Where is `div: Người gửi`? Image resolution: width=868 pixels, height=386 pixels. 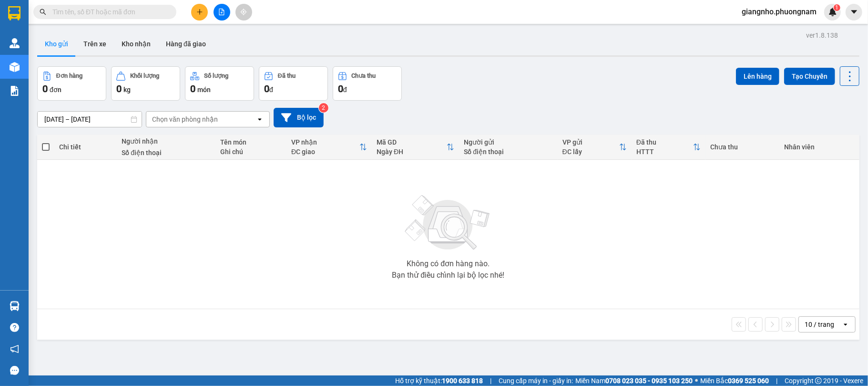
div: Người gửi is located at coordinates (508, 142).